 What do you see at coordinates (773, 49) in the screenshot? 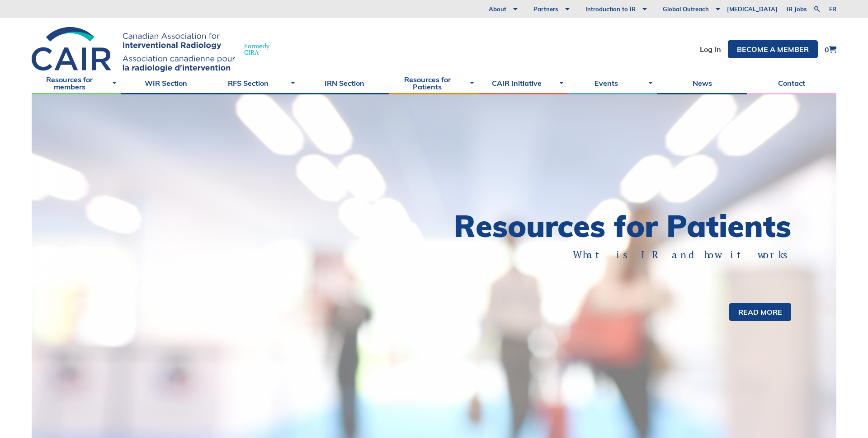
I see `a: Become a member` at bounding box center [773, 49].